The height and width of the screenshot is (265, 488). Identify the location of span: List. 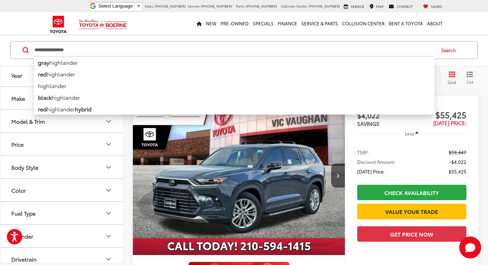
(470, 81).